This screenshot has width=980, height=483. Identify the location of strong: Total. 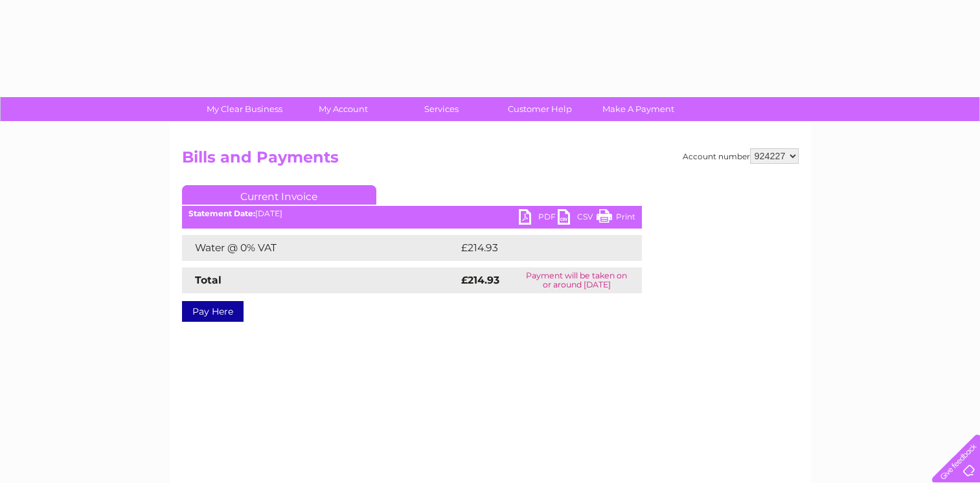
(208, 280).